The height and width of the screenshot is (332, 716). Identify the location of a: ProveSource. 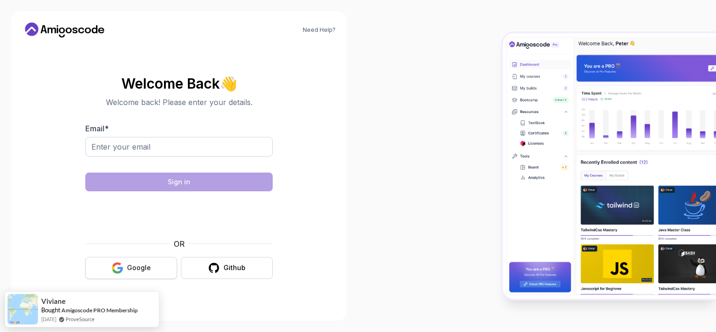
(80, 318).